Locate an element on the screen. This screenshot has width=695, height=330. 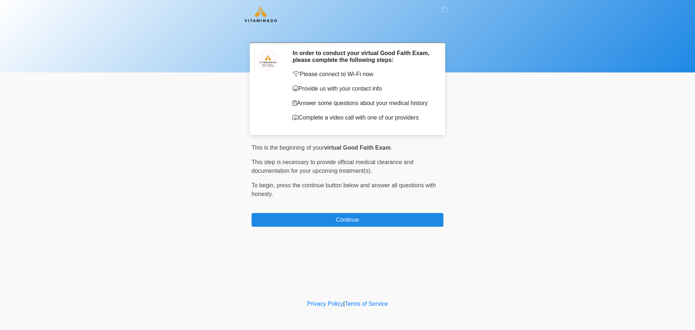
span: This is the beginning of your is located at coordinates (288, 147).